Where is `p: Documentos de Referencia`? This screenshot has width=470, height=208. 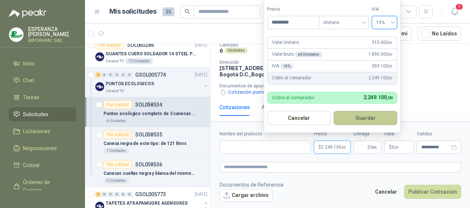 p: Documentos de Referencia is located at coordinates (251, 185).